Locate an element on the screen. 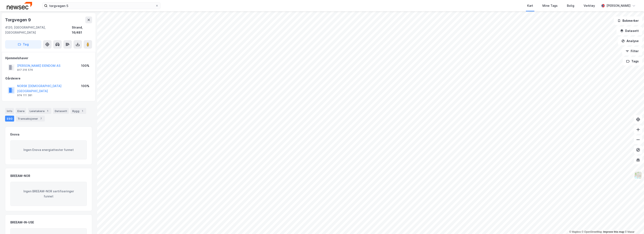 This screenshot has height=234, width=644. div: BREEAM-IN-USE is located at coordinates (22, 222).